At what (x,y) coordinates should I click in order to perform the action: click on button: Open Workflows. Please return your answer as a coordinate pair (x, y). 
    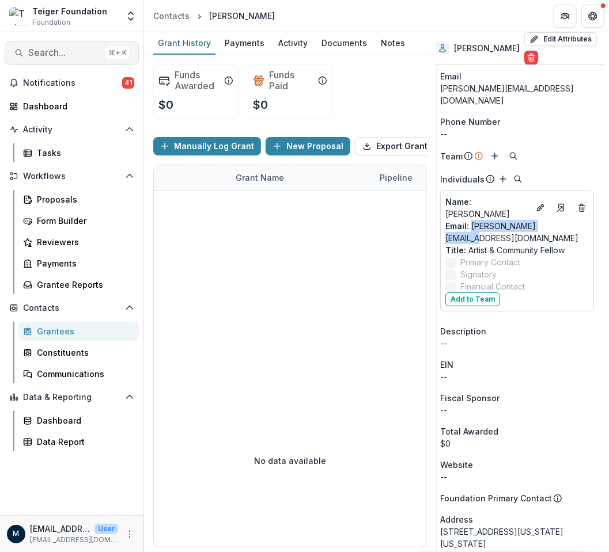
    Looking at the image, I should click on (71, 176).